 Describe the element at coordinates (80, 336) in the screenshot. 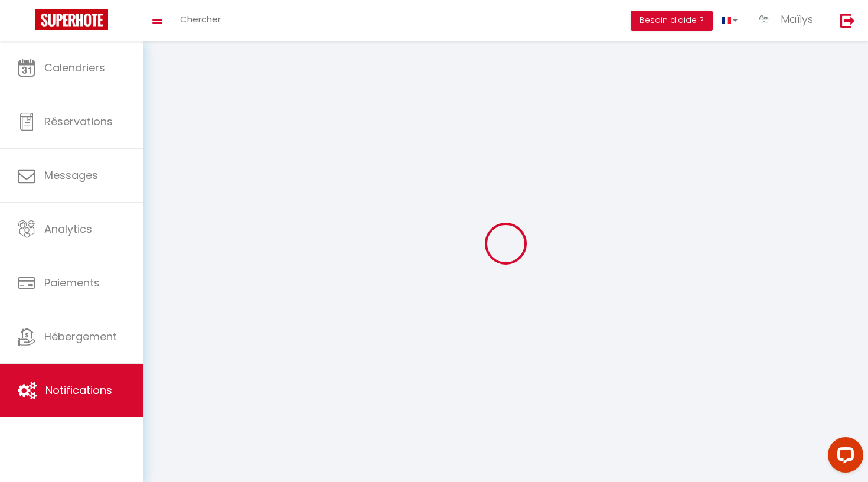

I see `span: Hébergement` at that location.